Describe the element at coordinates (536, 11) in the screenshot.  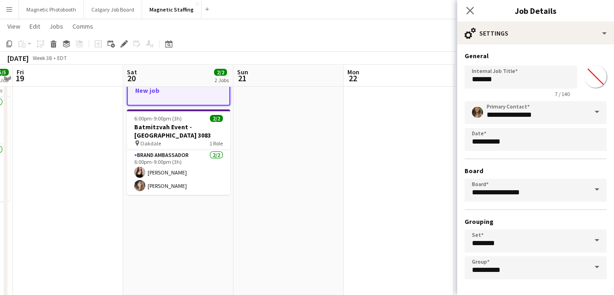
I see `h3: Job Details` at that location.